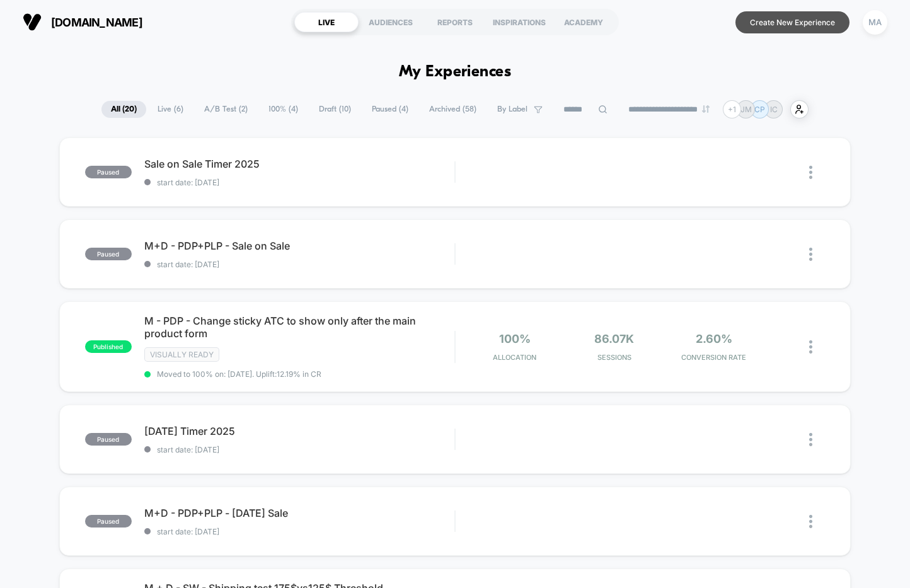 The width and height of the screenshot is (910, 588). Describe the element at coordinates (774, 109) in the screenshot. I see `p: IC` at that location.